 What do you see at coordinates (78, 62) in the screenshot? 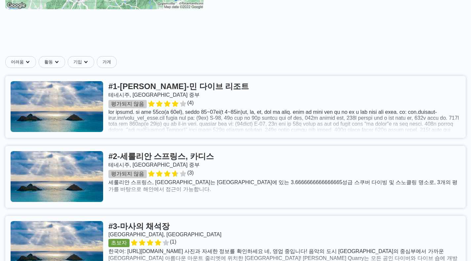
I see `font: 기입` at bounding box center [78, 62].